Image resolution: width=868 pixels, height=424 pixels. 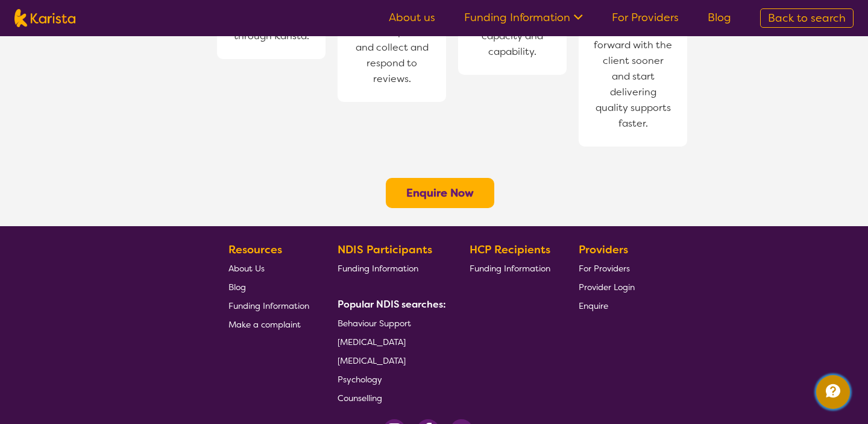 I want to click on span: Provider Login, so click(x=606, y=287).